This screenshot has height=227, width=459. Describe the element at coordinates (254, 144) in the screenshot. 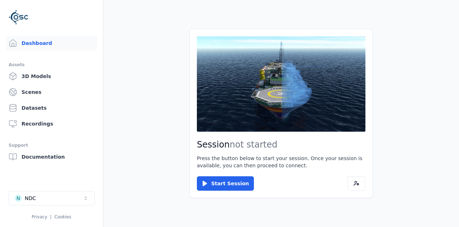

I see `span: not started` at that location.